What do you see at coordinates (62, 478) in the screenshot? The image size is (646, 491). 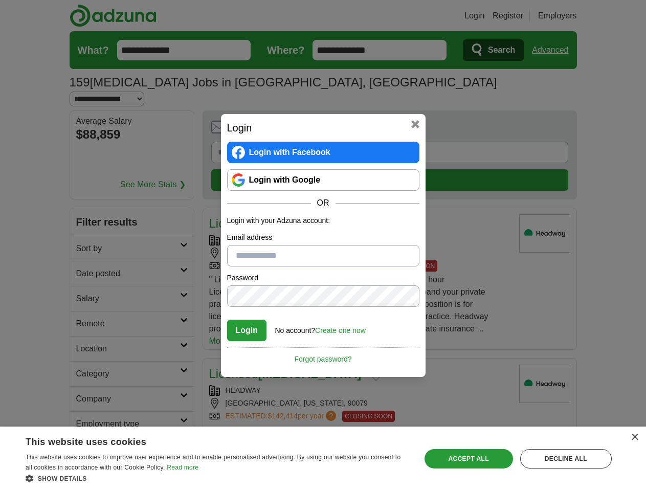 I see `span: Show details` at bounding box center [62, 478].